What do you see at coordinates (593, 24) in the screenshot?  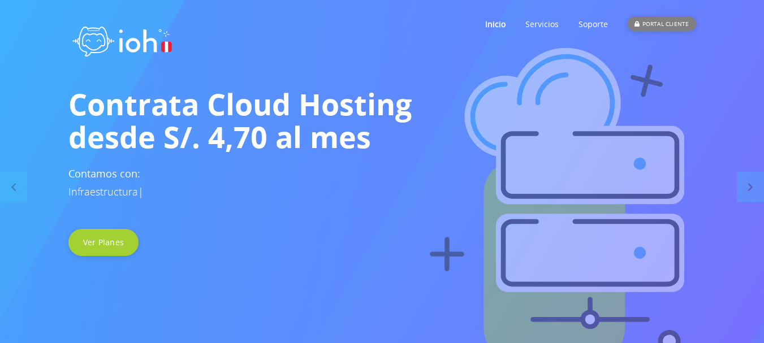 I see `a: Soporte` at bounding box center [593, 24].